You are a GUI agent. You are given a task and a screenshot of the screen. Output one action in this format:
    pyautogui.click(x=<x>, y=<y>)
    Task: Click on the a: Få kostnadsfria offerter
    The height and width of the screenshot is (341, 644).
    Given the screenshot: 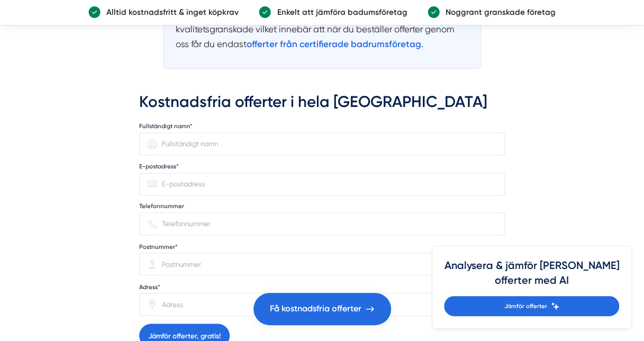 What is the action you would take?
    pyautogui.click(x=322, y=308)
    